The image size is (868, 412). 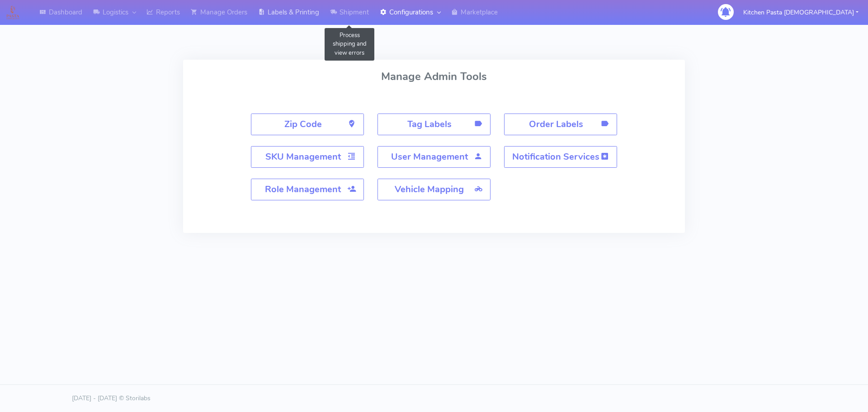 What do you see at coordinates (303, 124) in the screenshot?
I see `strong: Zip Code` at bounding box center [303, 124].